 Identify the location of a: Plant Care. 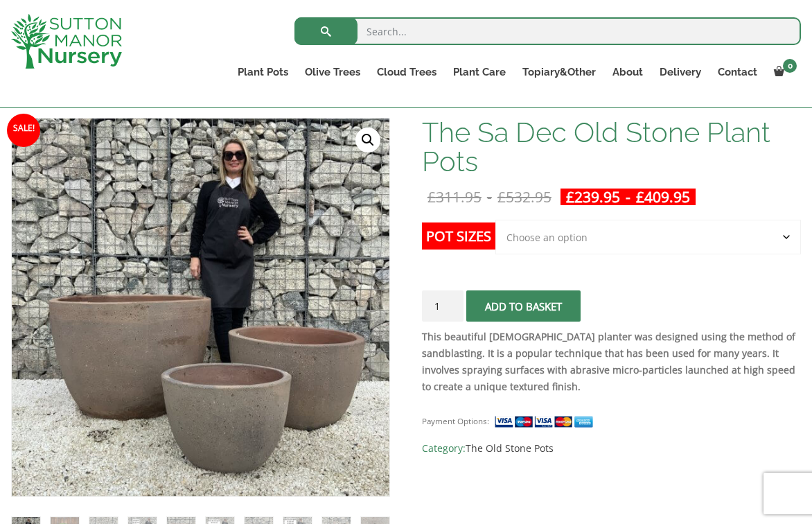
(479, 72).